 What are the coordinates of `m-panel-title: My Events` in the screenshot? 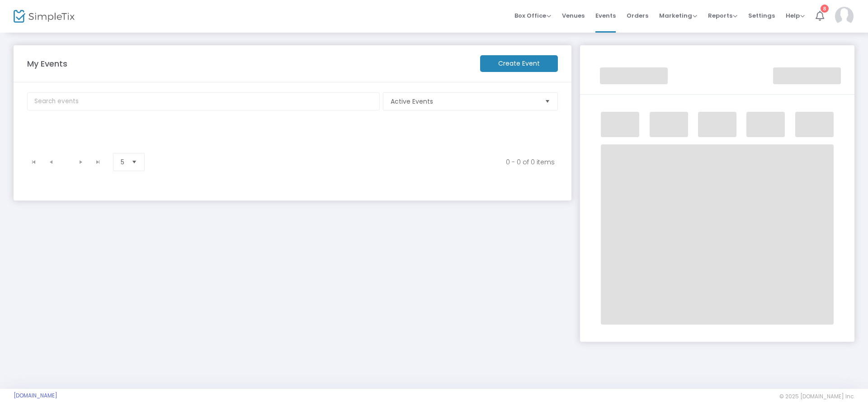 It's located at (249, 63).